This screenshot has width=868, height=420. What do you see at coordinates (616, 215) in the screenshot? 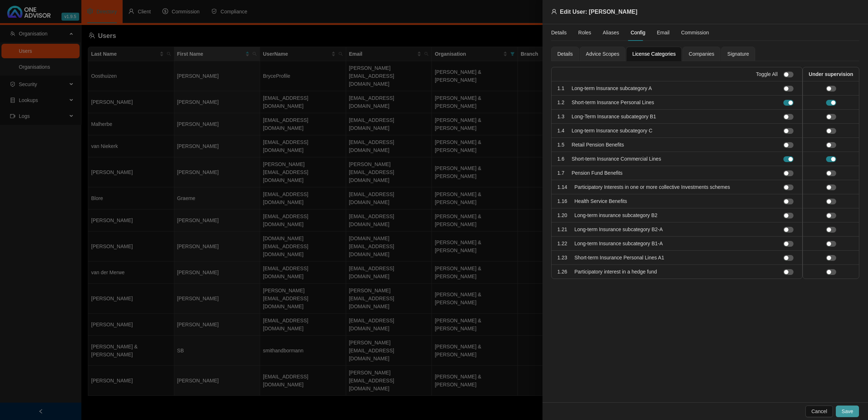
I see `div: Long-term insurance subcategory B2` at bounding box center [616, 215].